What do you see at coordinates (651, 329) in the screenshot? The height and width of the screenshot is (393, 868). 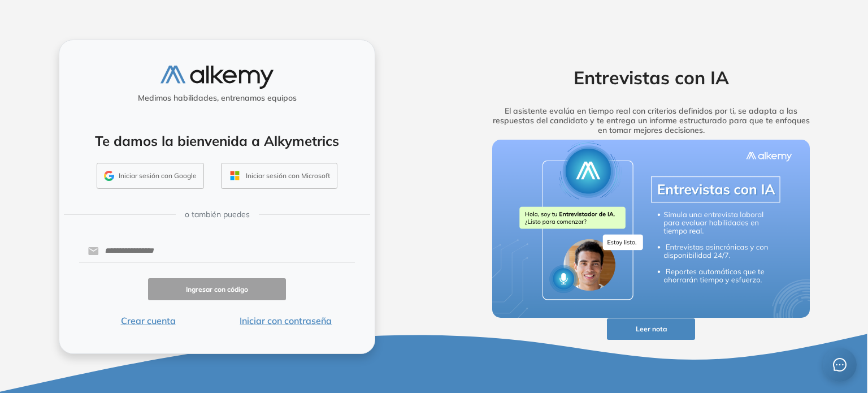 I see `button: Leer nota` at bounding box center [651, 329].